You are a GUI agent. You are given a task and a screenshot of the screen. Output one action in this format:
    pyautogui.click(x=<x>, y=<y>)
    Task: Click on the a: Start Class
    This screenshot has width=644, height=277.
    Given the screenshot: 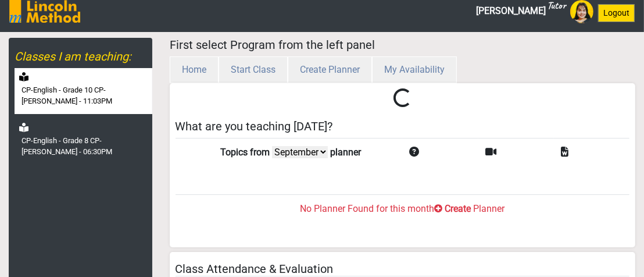 What is the action you would take?
    pyautogui.click(x=253, y=69)
    